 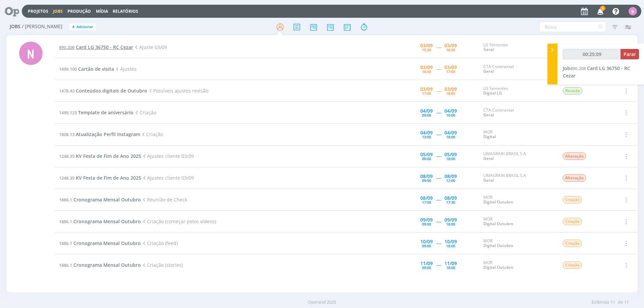 What do you see at coordinates (85, 27) in the screenshot?
I see `span: Adicionar` at bounding box center [85, 27].